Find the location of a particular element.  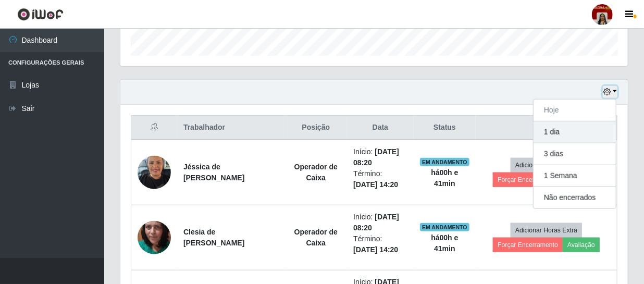

th: Posição is located at coordinates (316, 127).